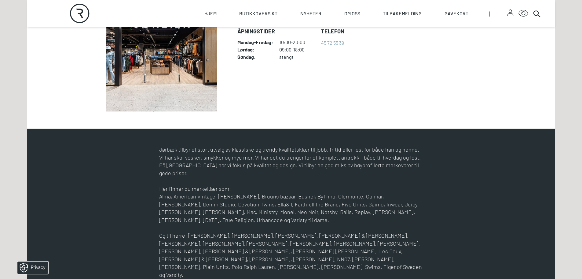 The image size is (582, 279). Describe the element at coordinates (517, 136) in the screenshot. I see `details: Attribution` at that location.